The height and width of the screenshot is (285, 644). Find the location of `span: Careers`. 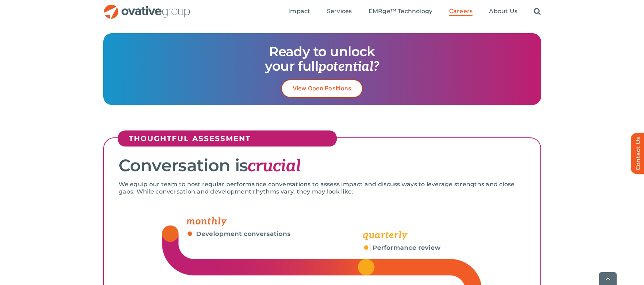

span: Careers is located at coordinates (461, 11).